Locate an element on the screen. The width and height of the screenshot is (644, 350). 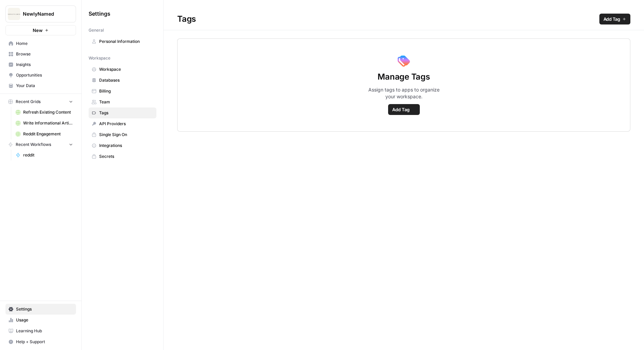
a: Team is located at coordinates (122, 102).